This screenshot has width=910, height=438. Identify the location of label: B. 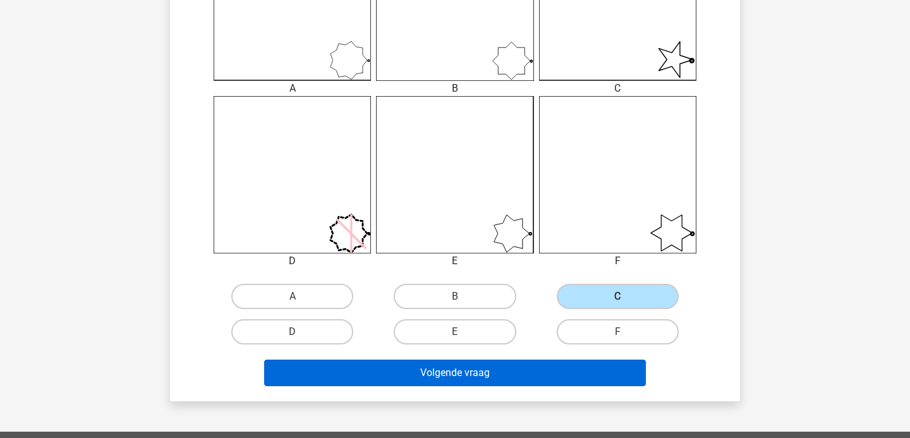
(454, 296).